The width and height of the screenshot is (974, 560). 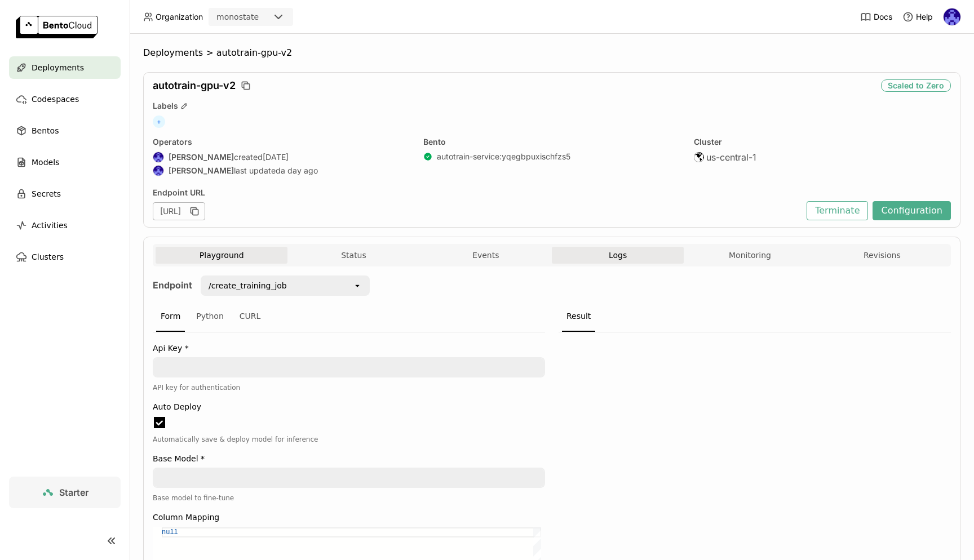 What do you see at coordinates (552, 105) in the screenshot?
I see `div: Labels` at bounding box center [552, 105].